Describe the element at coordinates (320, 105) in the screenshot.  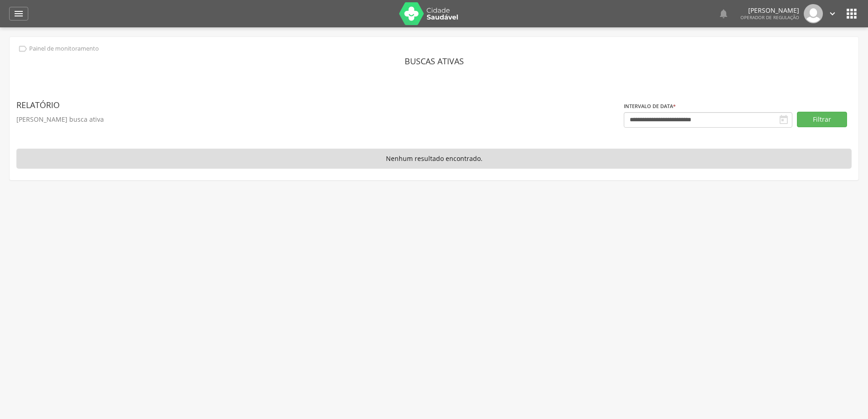
I see `header: Relatório` at that location.